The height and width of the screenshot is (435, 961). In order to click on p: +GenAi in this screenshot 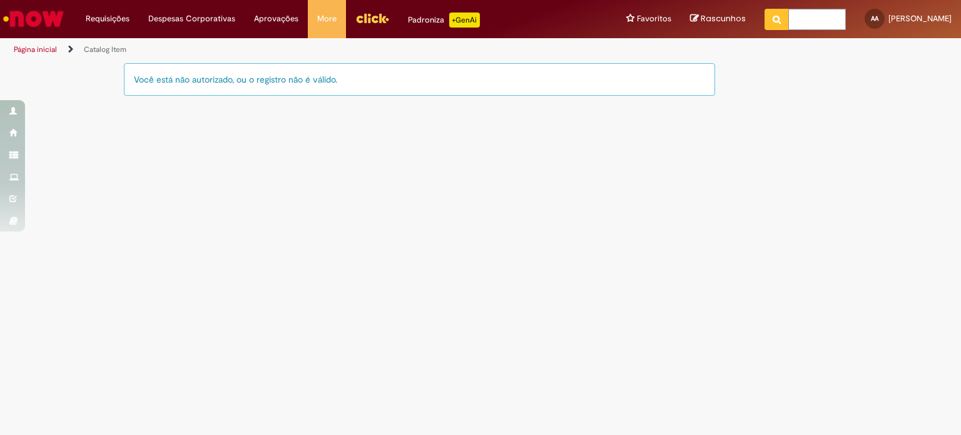, I will do `click(464, 20)`.